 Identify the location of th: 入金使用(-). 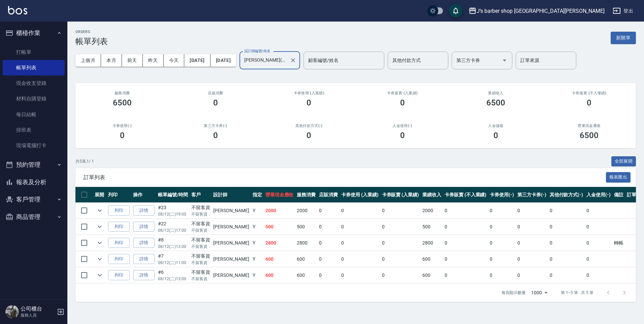
(599, 195).